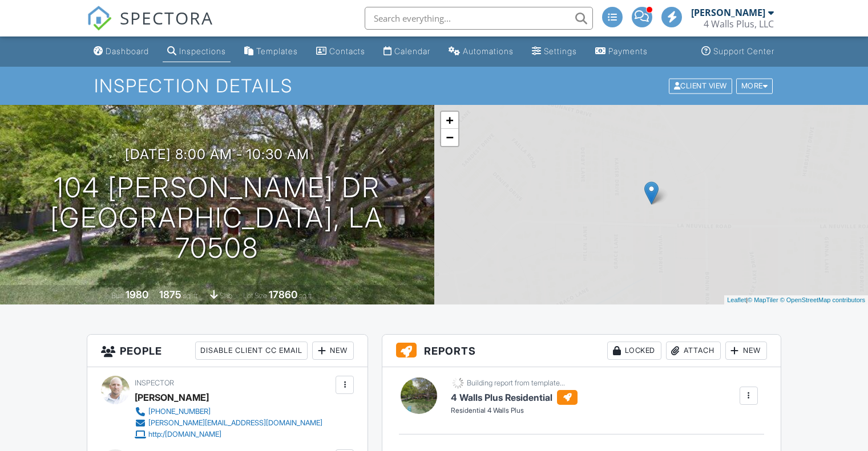 This screenshot has height=451, width=868. Describe the element at coordinates (271, 51) in the screenshot. I see `a: Templates` at that location.